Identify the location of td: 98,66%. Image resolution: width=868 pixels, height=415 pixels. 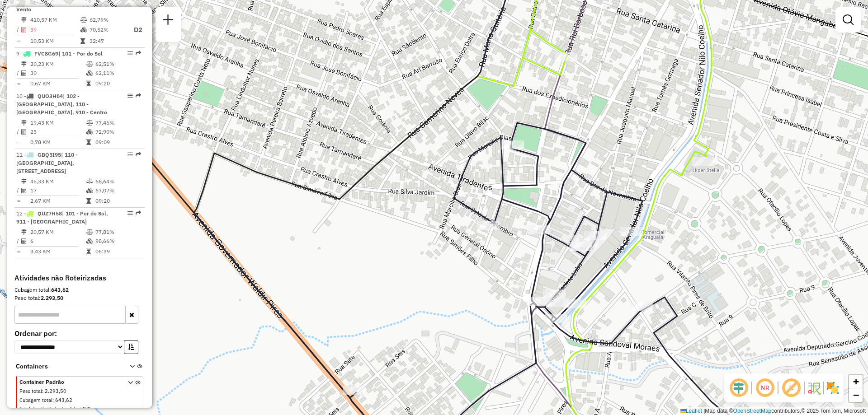
(118, 241).